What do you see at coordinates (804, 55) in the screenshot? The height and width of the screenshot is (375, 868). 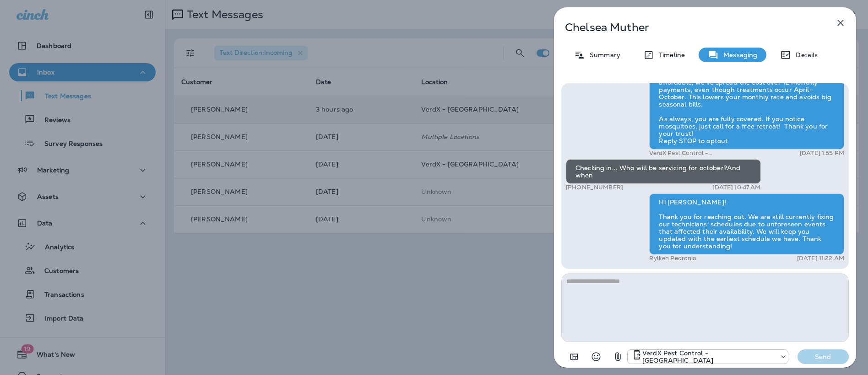 I see `p: Details` at bounding box center [804, 55].